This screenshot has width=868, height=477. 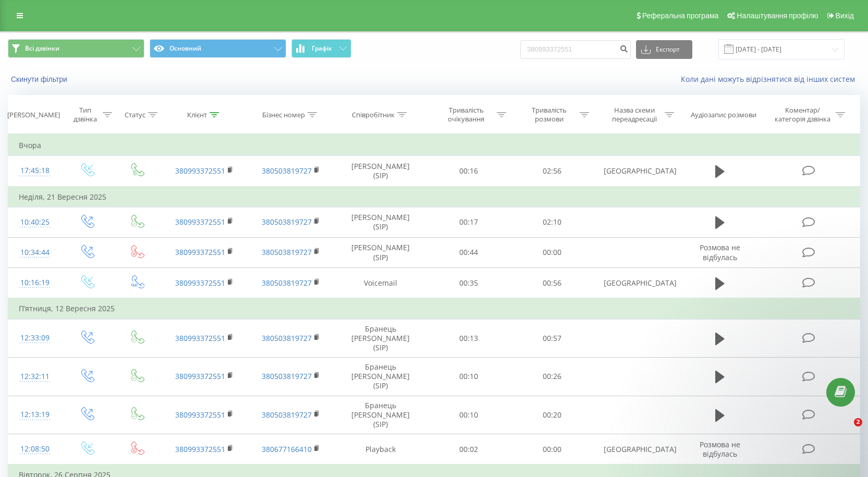 I want to click on div: 12:13:19, so click(x=35, y=414).